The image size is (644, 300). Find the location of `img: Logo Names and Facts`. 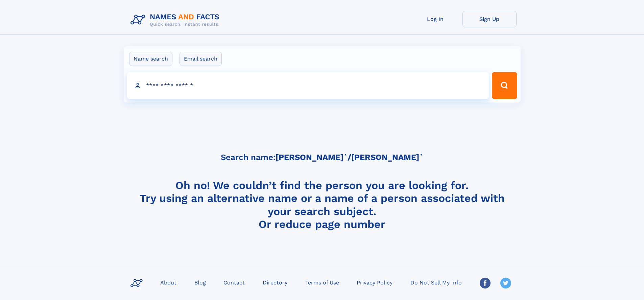

img: Logo Names and Facts is located at coordinates (176, 20).